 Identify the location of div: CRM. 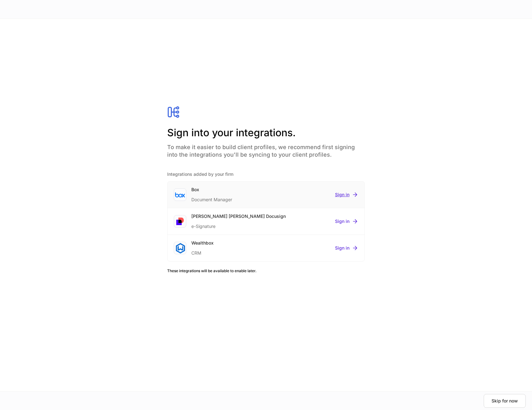
(202, 251).